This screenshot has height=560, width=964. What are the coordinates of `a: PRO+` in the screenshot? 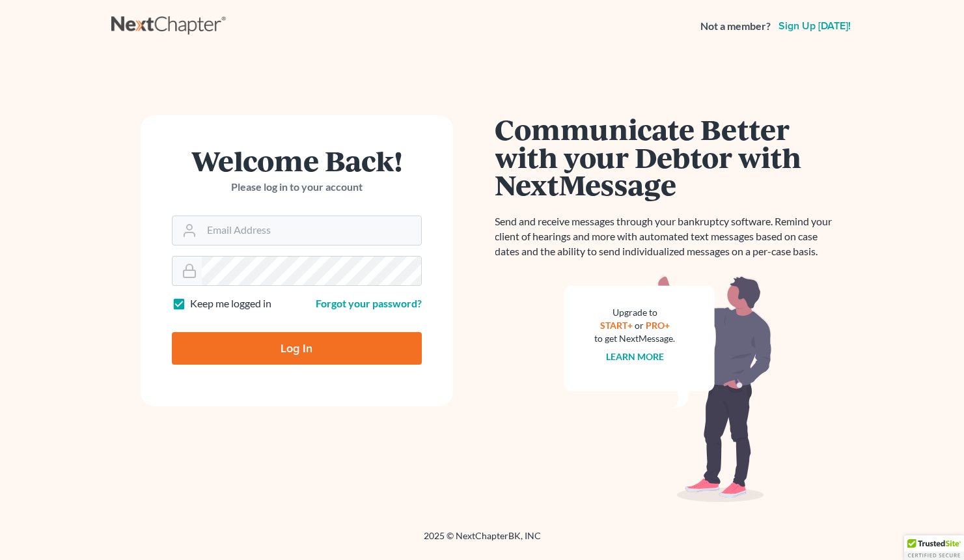 It's located at (657, 325).